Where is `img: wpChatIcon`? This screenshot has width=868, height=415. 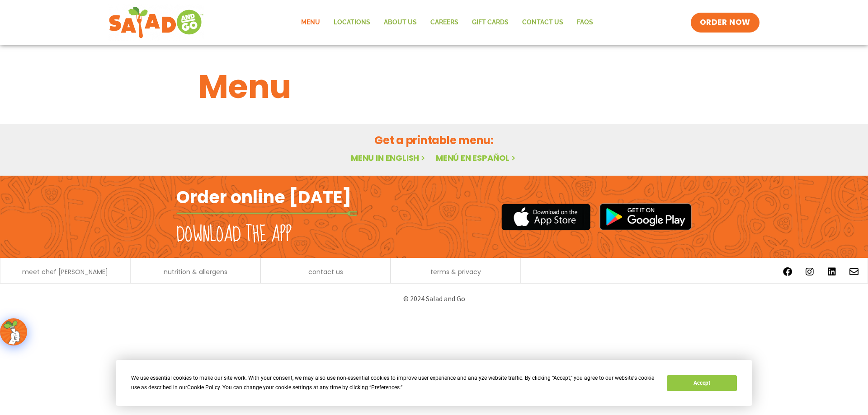 img: wpChatIcon is located at coordinates (13, 332).